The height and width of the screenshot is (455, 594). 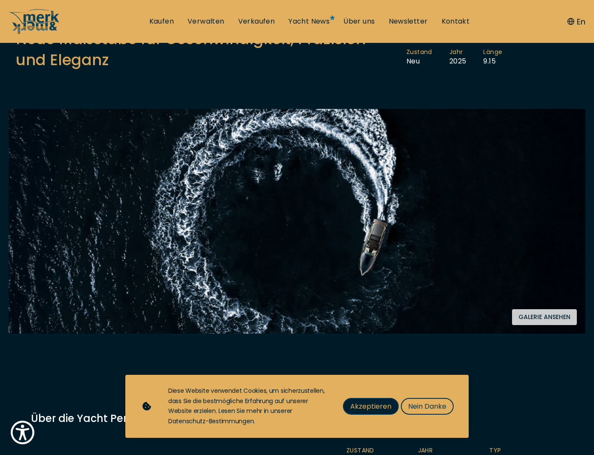 I want to click on a: Kontakt, so click(x=456, y=21).